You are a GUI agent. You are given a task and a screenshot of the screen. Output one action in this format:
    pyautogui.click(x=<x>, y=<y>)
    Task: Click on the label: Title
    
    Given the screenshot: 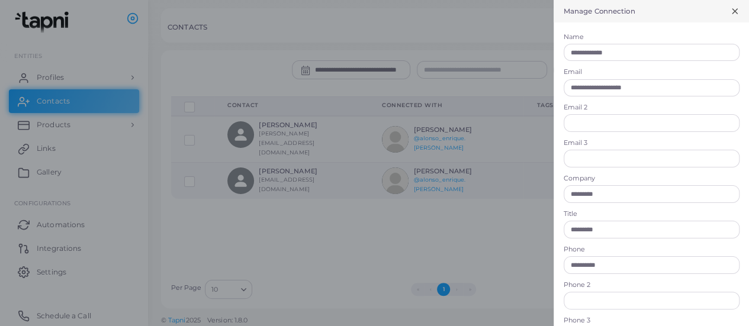 What is the action you would take?
    pyautogui.click(x=651, y=214)
    